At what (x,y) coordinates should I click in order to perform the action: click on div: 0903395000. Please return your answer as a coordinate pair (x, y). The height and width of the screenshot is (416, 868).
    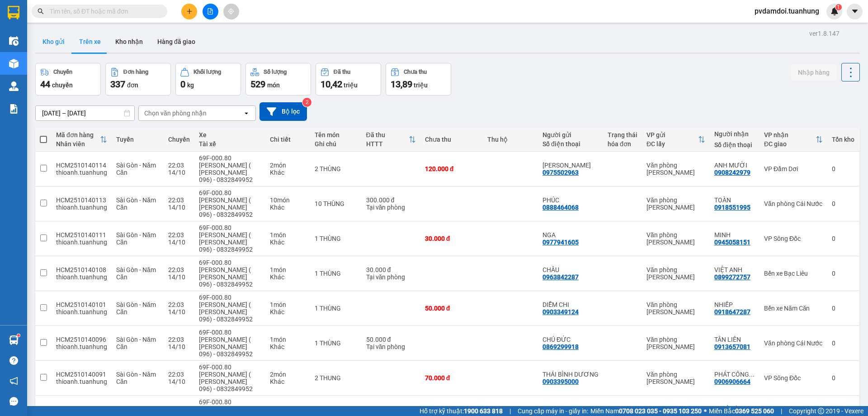
    Looking at the image, I should click on (561, 382).